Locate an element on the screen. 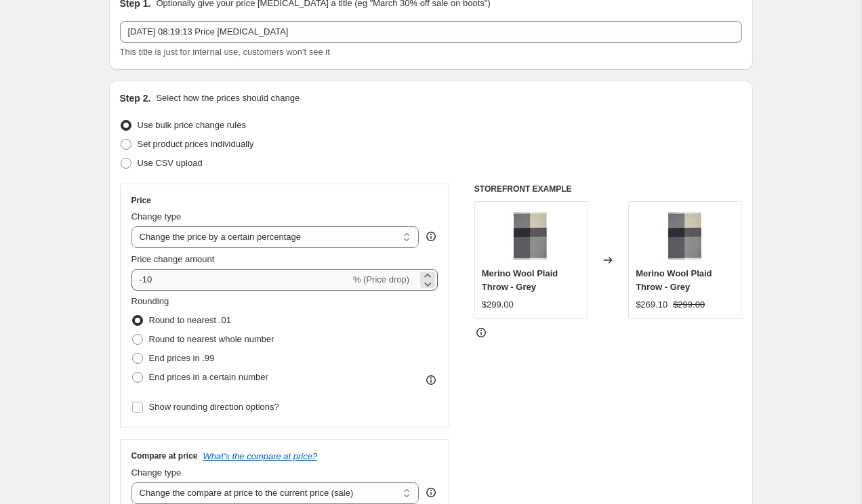 This screenshot has width=862, height=504. button: What's the compare at price? is located at coordinates (260, 456).